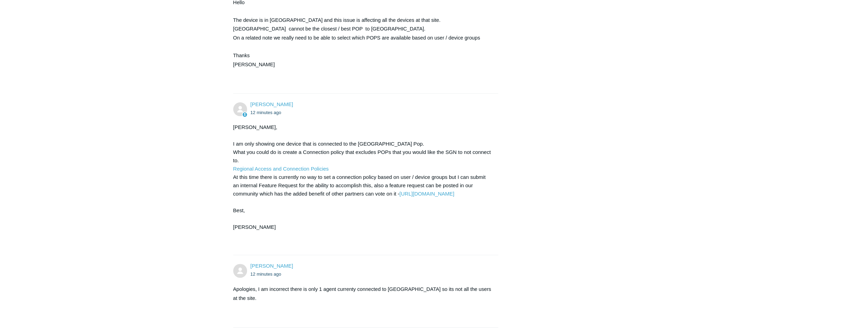 This screenshot has width=868, height=328. Describe the element at coordinates (242, 56) in the screenshot. I see `span: Thanks` at that location.